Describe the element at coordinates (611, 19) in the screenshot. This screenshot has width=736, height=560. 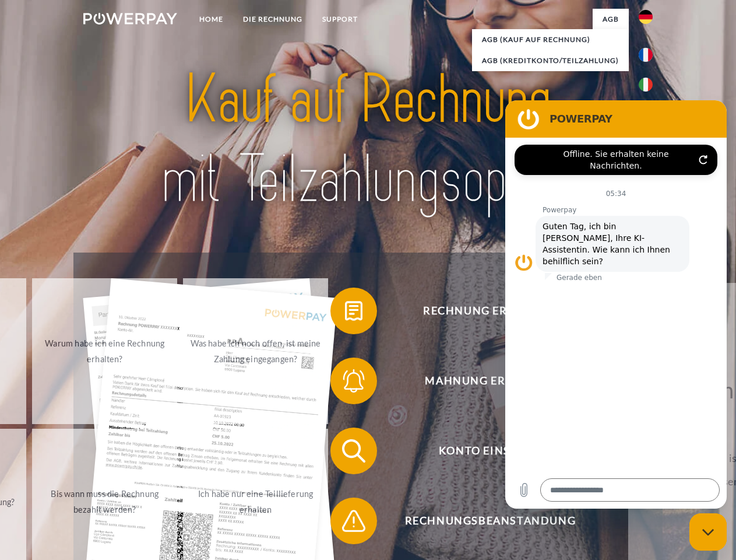
I see `a: agb` at that location.